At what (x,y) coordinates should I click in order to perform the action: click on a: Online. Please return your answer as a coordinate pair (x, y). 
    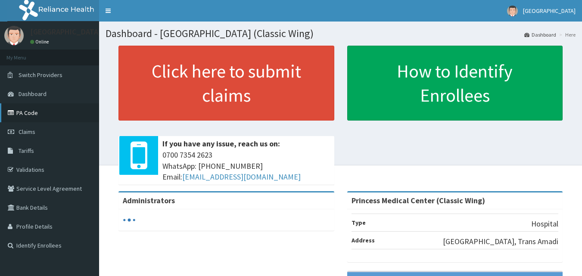
    Looking at the image, I should click on (40, 42).